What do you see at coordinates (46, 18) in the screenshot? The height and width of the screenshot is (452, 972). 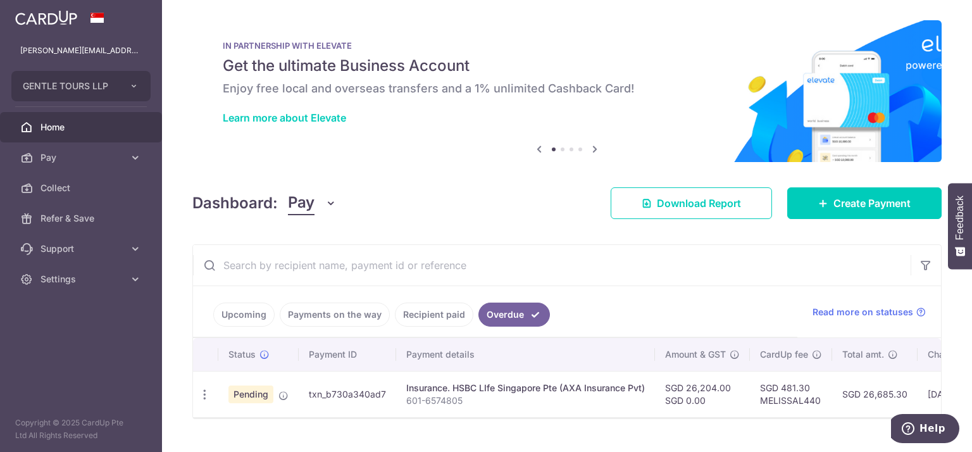 I see `img: CardUp` at bounding box center [46, 18].